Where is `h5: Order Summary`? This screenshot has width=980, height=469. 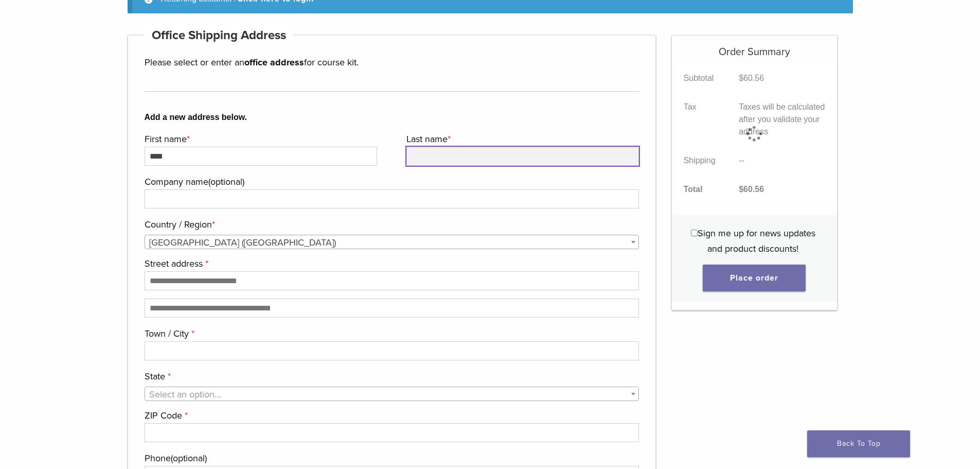 h5: Order Summary is located at coordinates (754, 47).